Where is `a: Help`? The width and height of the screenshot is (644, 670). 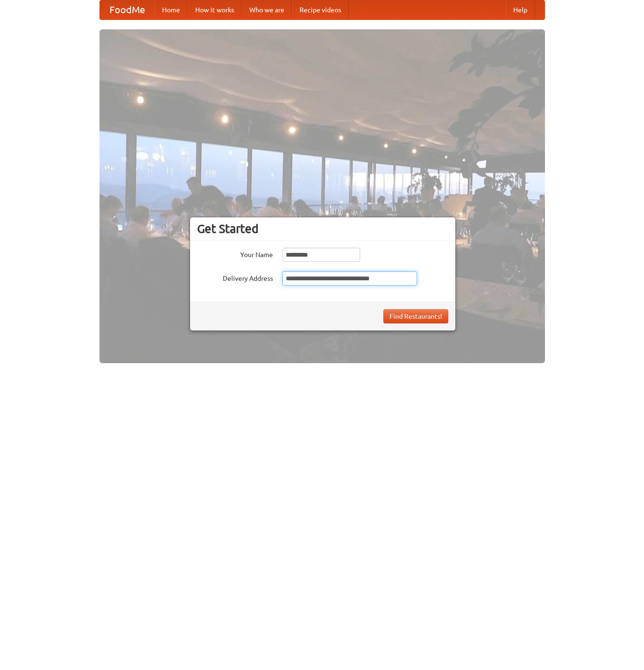 a: Help is located at coordinates (520, 10).